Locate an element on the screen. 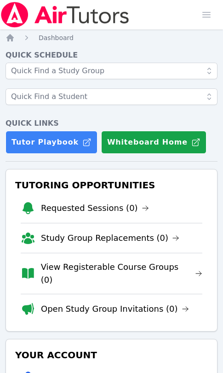 The image size is (223, 373). nav: Breadcrumb is located at coordinates (111, 38).